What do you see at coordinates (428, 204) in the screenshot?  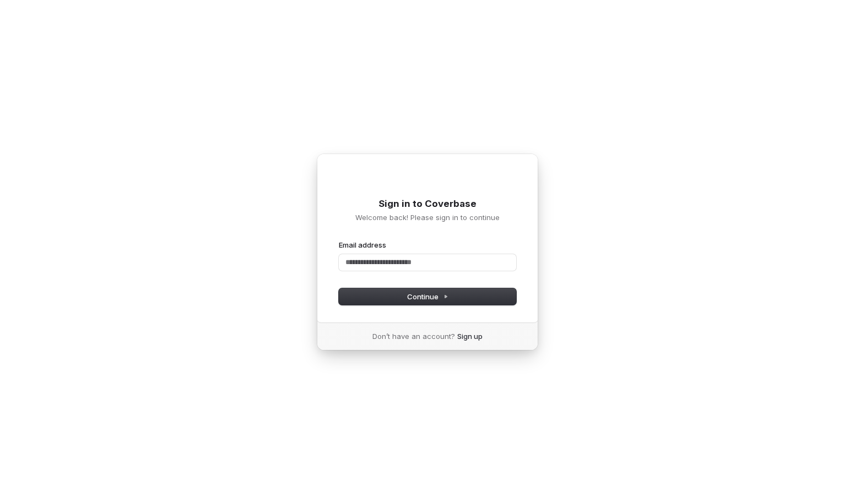 I see `h1: Sign in to Coverbase` at bounding box center [428, 204].